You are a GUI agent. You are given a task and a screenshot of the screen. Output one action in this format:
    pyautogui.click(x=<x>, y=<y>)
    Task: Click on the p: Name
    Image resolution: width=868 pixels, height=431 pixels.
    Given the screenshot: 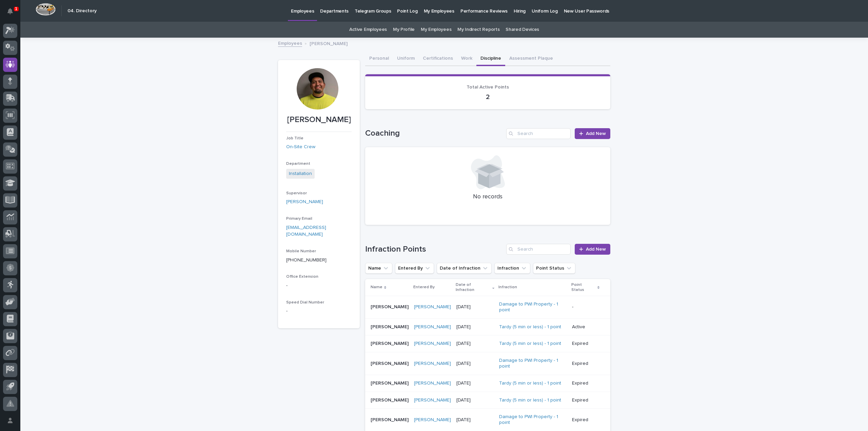 What is the action you would take?
    pyautogui.click(x=377, y=287)
    